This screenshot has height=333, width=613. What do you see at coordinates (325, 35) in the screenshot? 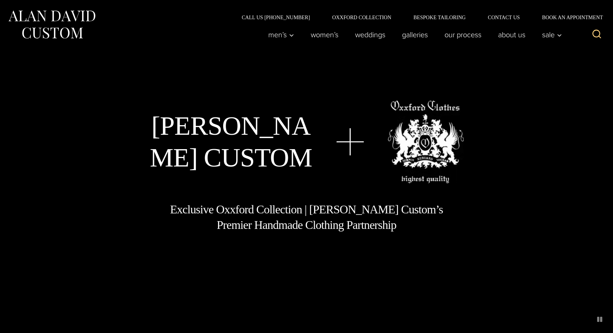
I see `a: Women’s` at bounding box center [325, 35].